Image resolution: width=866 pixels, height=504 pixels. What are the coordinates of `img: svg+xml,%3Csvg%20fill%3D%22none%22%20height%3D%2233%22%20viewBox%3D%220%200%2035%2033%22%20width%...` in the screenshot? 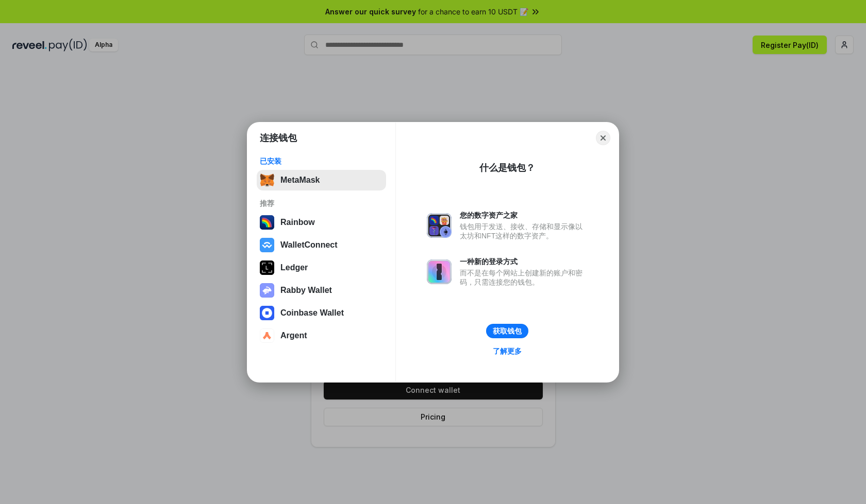 It's located at (267, 180).